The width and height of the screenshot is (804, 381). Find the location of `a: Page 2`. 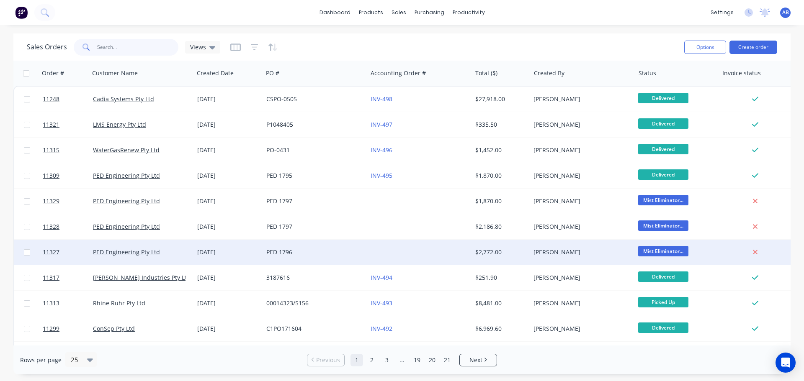

a: Page 2 is located at coordinates (372, 360).